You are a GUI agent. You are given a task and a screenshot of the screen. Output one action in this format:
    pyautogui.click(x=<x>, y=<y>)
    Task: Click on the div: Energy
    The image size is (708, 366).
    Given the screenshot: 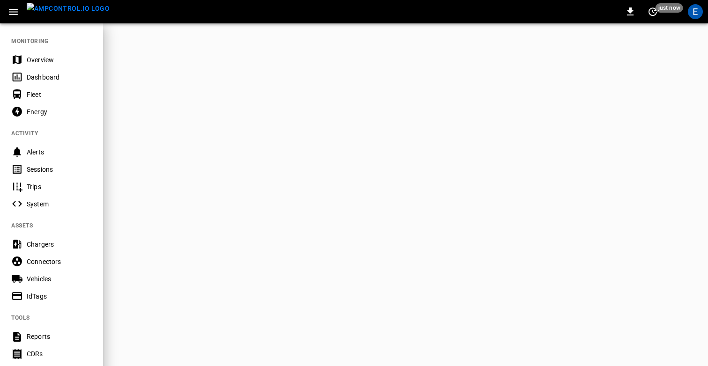 What is the action you would take?
    pyautogui.click(x=59, y=112)
    